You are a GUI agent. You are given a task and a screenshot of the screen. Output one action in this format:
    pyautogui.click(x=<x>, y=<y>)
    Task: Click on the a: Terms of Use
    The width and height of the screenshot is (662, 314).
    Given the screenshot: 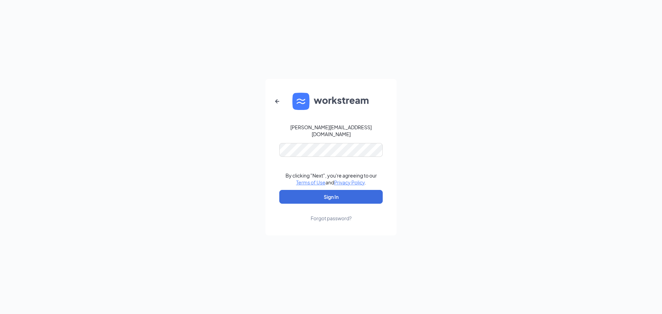 What is the action you would take?
    pyautogui.click(x=310, y=182)
    